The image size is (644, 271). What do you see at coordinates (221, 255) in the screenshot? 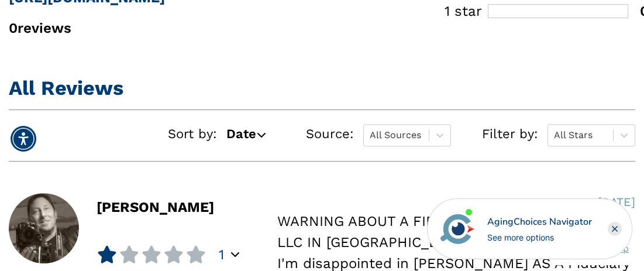
I see `span: 1` at bounding box center [221, 255].